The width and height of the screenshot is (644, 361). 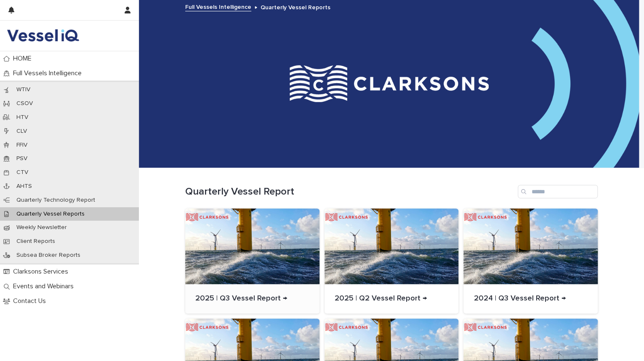 I want to click on p: Client Reports, so click(x=36, y=241).